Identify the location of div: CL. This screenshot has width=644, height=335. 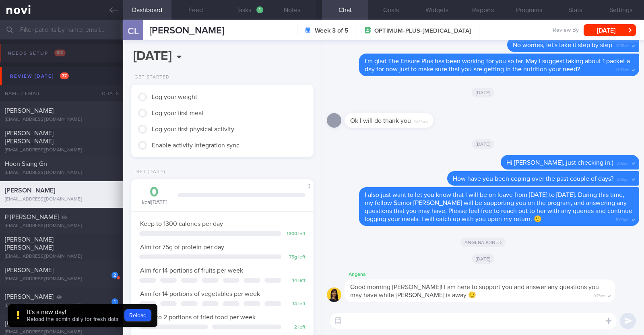
(133, 31).